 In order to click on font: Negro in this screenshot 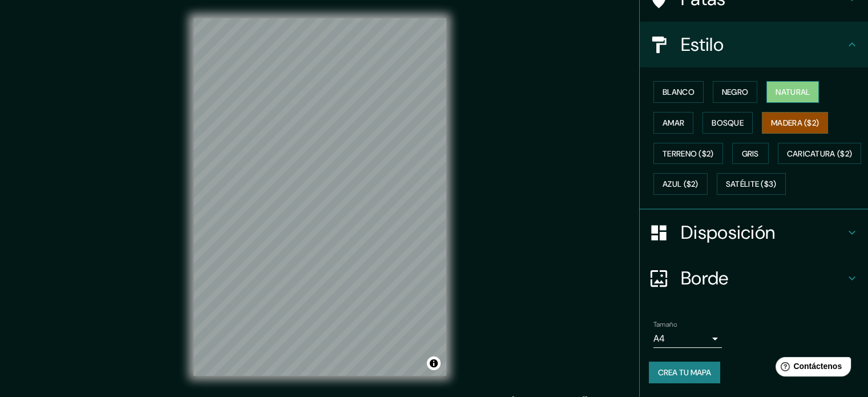, I will do `click(735, 92)`.